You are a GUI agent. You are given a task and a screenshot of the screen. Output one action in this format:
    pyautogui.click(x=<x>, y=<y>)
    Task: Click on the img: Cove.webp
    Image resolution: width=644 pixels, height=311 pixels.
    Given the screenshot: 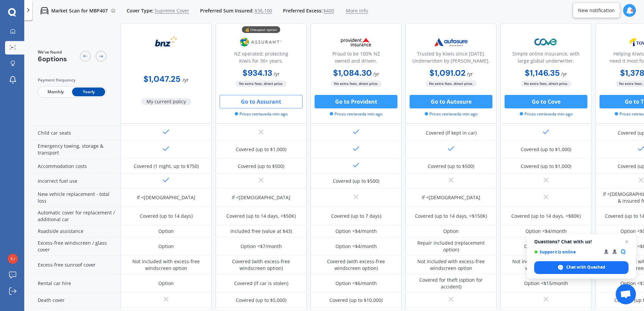 What is the action you would take?
    pyautogui.click(x=546, y=42)
    